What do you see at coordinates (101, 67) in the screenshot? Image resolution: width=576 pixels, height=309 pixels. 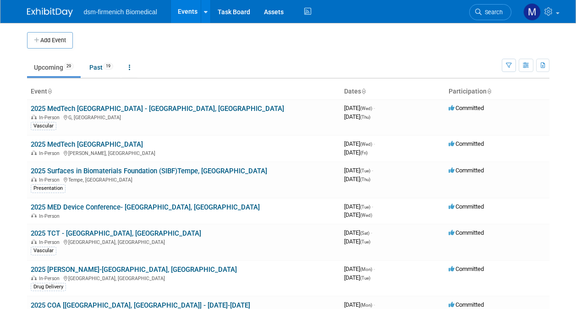 I see `a: Past19` at bounding box center [101, 67].